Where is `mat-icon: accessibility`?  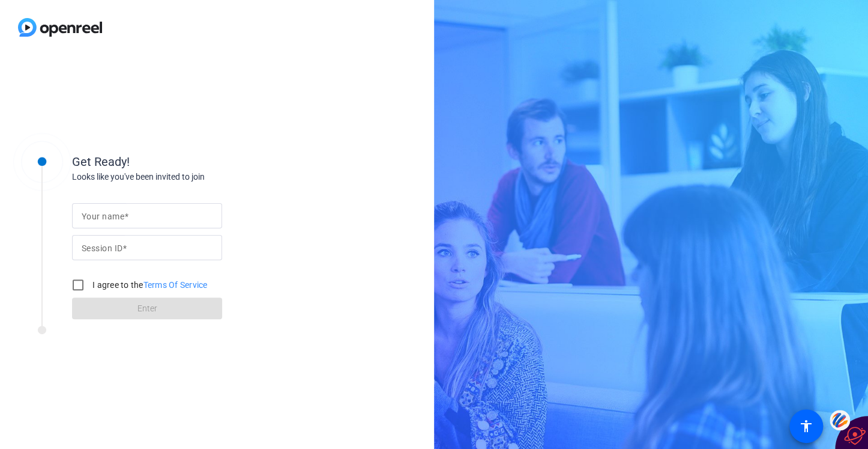 mat-icon: accessibility is located at coordinates (806, 426).